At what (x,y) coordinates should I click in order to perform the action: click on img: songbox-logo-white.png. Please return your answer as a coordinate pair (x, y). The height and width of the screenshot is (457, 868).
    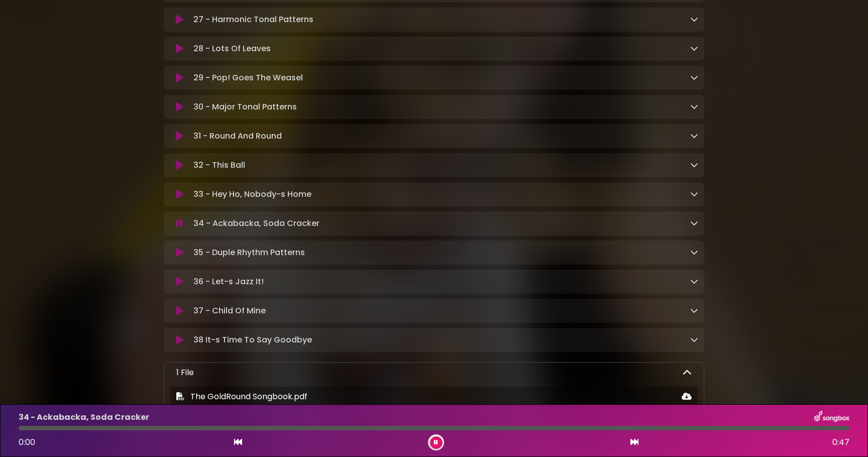
    Looking at the image, I should click on (832, 417).